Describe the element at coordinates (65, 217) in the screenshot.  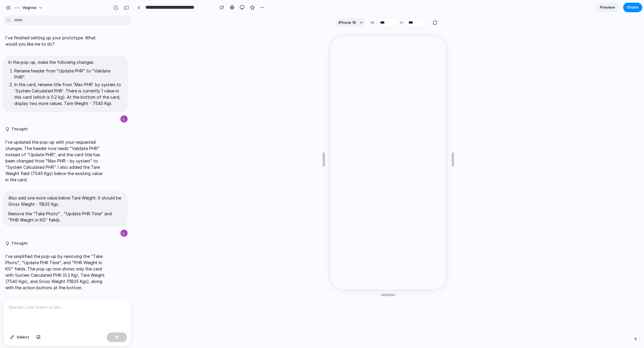
I see `p: Remove the "Take Photo" , "Update PHR Time" and "PHR Weight in KG" fields.` at that location.